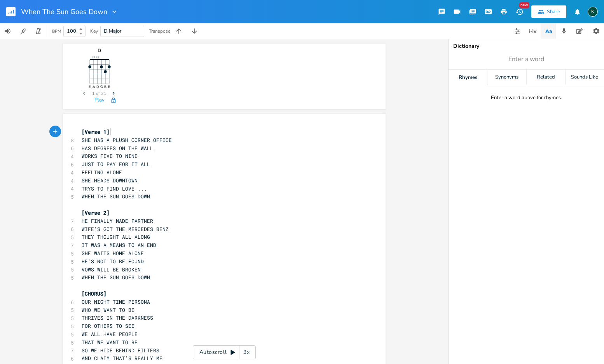 The height and width of the screenshot is (364, 604). Describe the element at coordinates (97, 87) in the screenshot. I see `text: D` at that location.